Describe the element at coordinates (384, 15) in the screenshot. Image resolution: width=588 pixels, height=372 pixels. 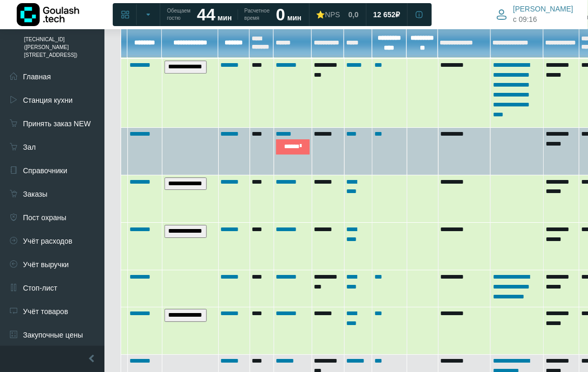
I see `span: 12 652` at that location.